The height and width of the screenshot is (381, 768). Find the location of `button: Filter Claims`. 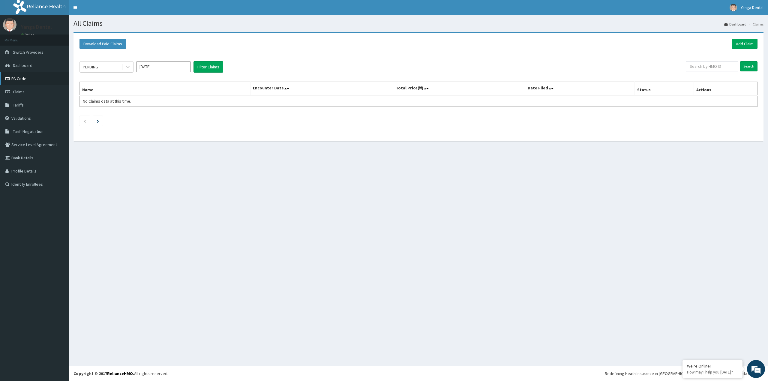

button: Filter Claims is located at coordinates (208, 67).